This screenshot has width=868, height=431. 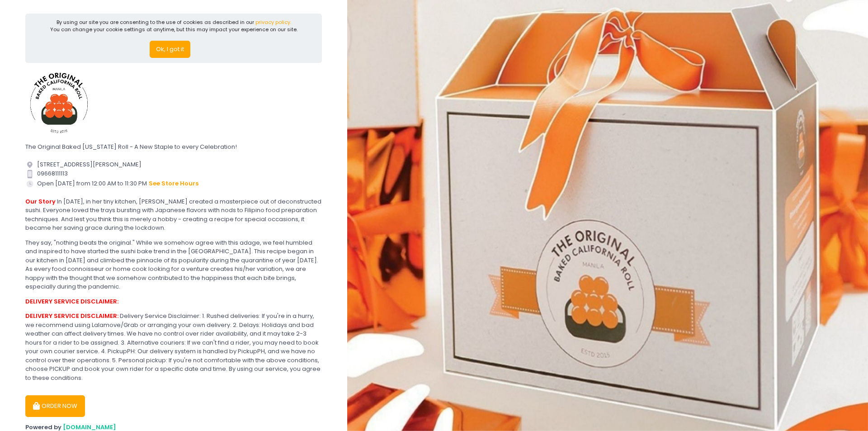 What do you see at coordinates (174, 26) in the screenshot?
I see `div: By using our site you are consenting to the use of cookies as described in our You can change you...` at bounding box center [174, 26].